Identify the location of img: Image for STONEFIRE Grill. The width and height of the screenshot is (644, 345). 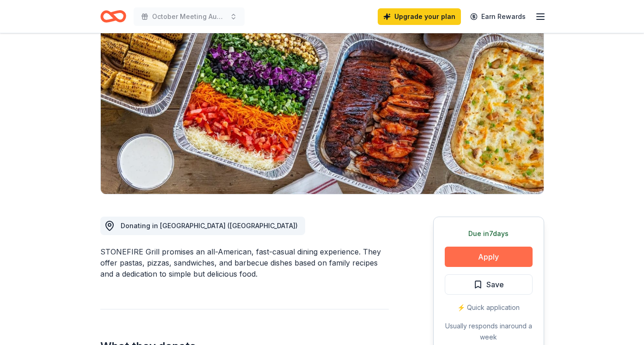
(322, 106).